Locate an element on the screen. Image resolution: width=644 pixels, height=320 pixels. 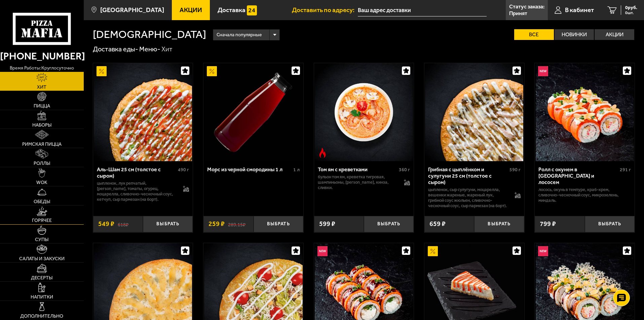
span: 0 руб. is located at coordinates (631, 8).